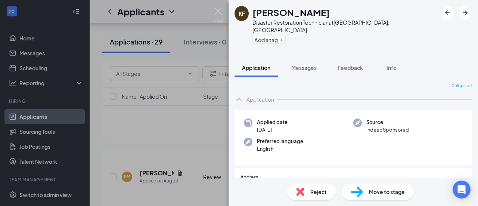  What do you see at coordinates (269, 40) in the screenshot?
I see `button: PlusAdd a tag` at bounding box center [269, 40].